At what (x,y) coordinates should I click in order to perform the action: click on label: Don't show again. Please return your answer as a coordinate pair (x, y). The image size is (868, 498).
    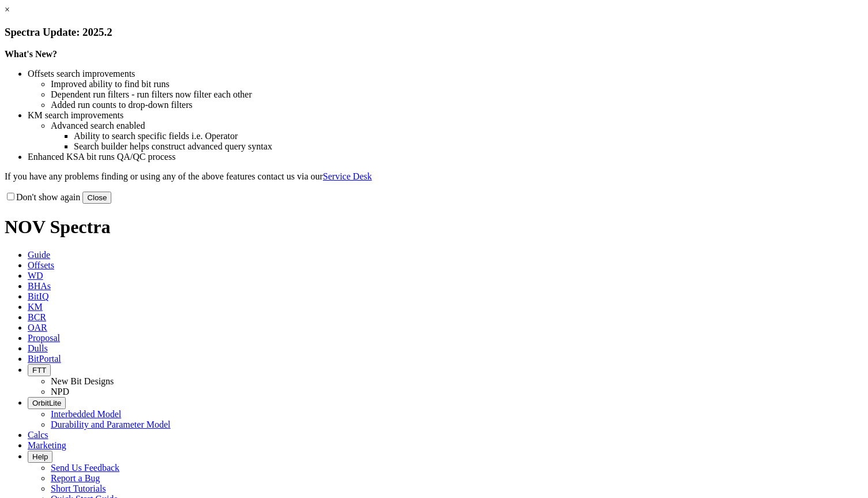
    Looking at the image, I should click on (42, 197).